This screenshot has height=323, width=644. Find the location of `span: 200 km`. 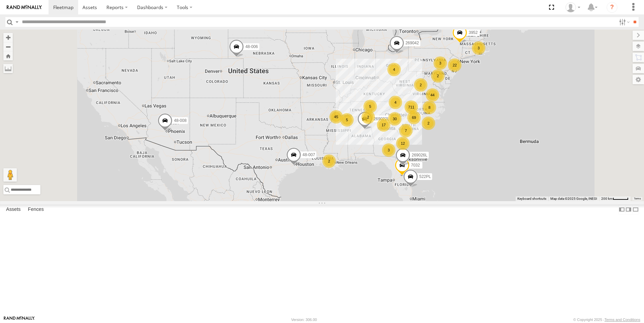

span: 200 km is located at coordinates (606, 199).